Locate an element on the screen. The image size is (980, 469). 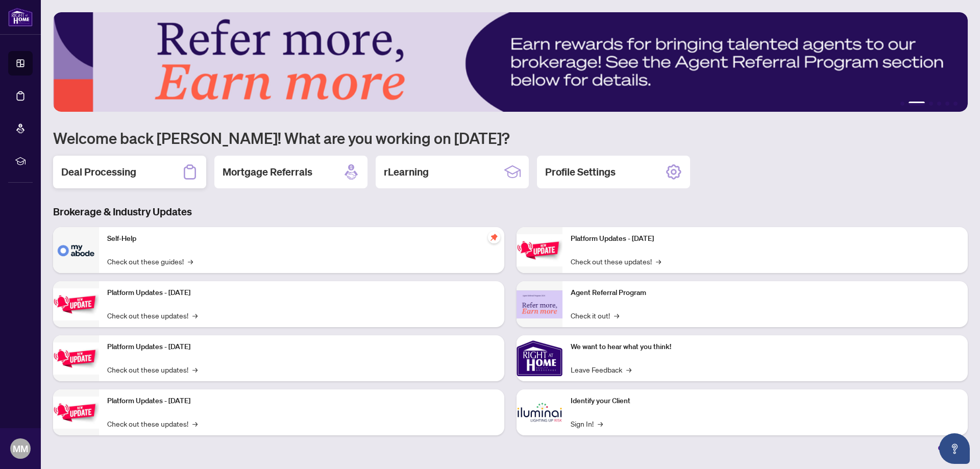
img: Platform Updates - June 23, 2025 is located at coordinates (539, 250).